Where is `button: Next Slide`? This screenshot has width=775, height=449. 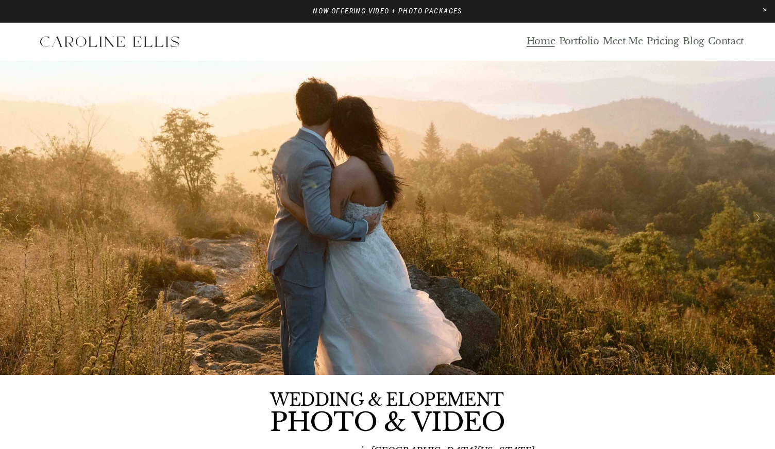
button: Next Slide is located at coordinates (758, 218).